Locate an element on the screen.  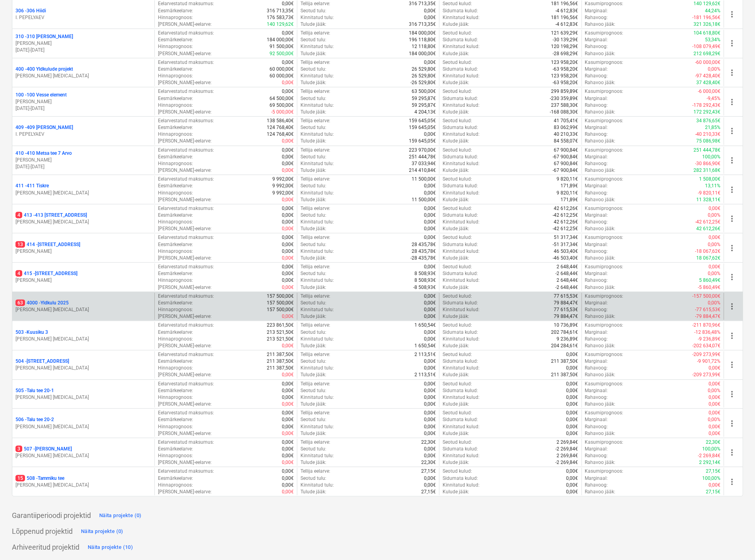
p: 21,85% is located at coordinates (712, 128).